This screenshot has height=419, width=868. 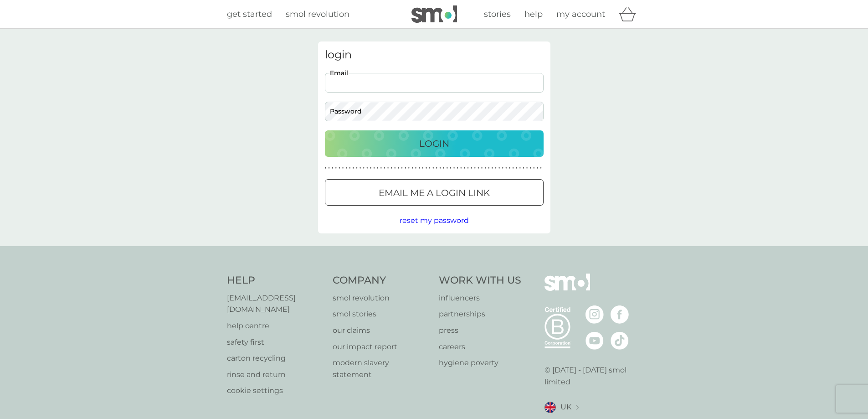 What do you see at coordinates (275, 281) in the screenshot?
I see `h4: Help` at bounding box center [275, 281].